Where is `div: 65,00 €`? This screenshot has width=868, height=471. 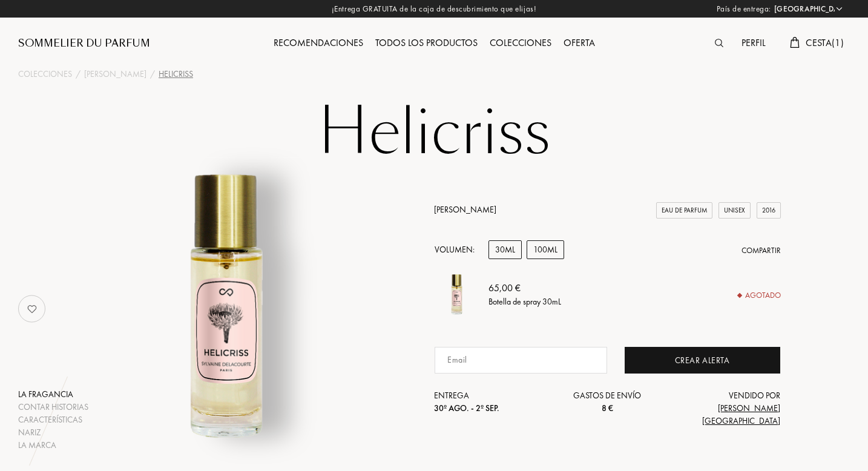 div: 65,00 € is located at coordinates (525, 288).